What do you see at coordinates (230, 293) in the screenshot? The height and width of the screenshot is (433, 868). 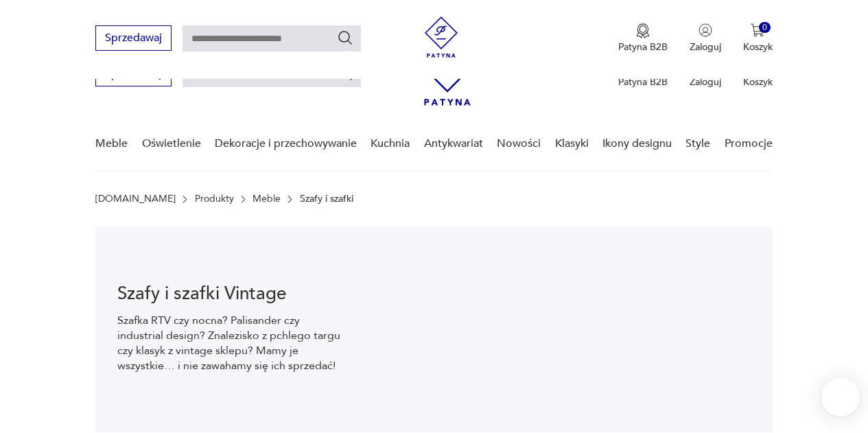 I see `h1: Szafy i szafki Vintage` at bounding box center [230, 293].